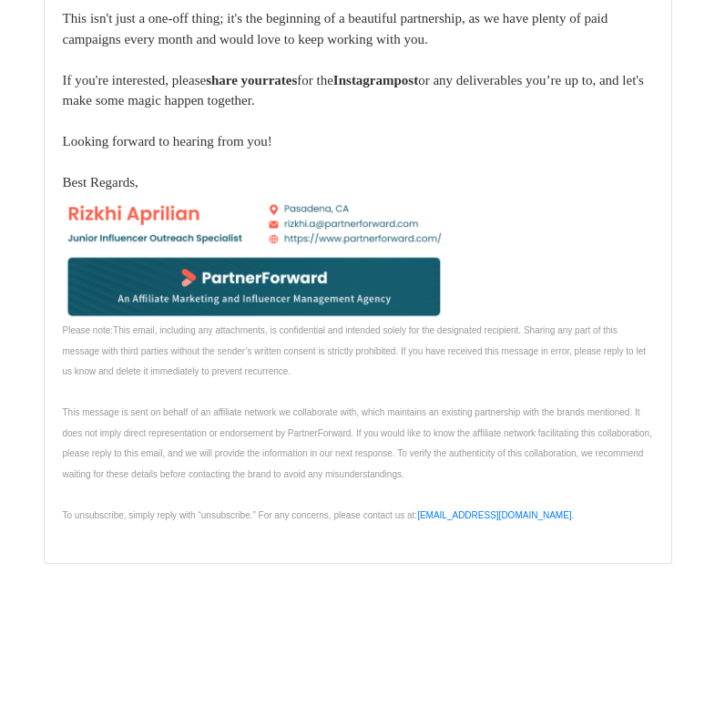 Image resolution: width=715 pixels, height=728 pixels. Describe the element at coordinates (376, 80) in the screenshot. I see `b: post` at that location.